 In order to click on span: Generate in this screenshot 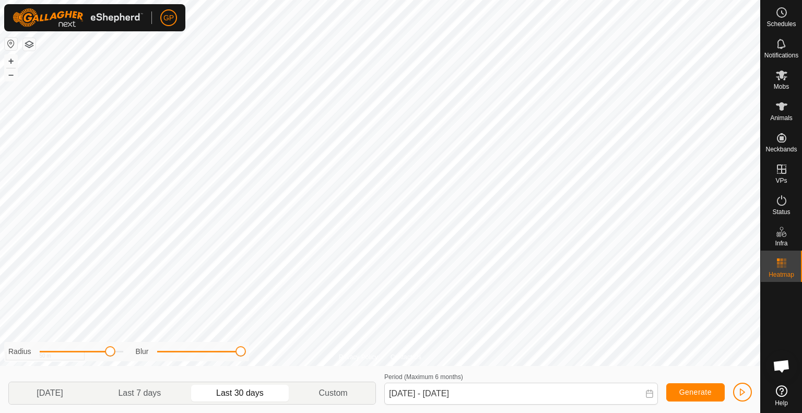, I will do `click(696, 392)`.